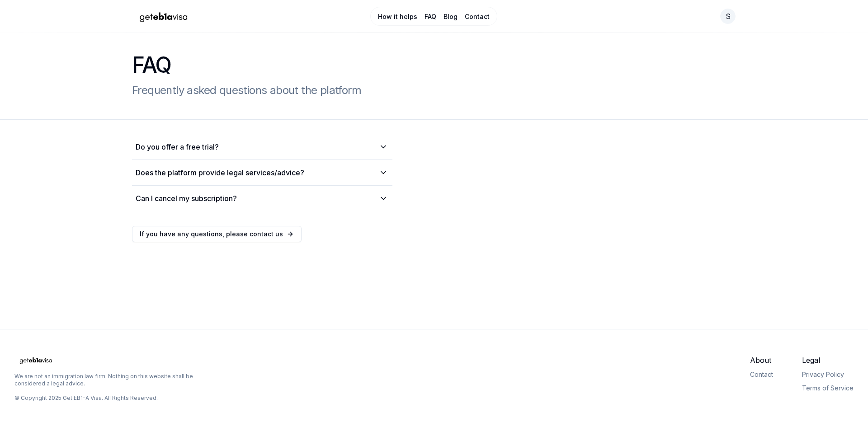  What do you see at coordinates (434, 17) in the screenshot?
I see `nav: Main` at bounding box center [434, 17].